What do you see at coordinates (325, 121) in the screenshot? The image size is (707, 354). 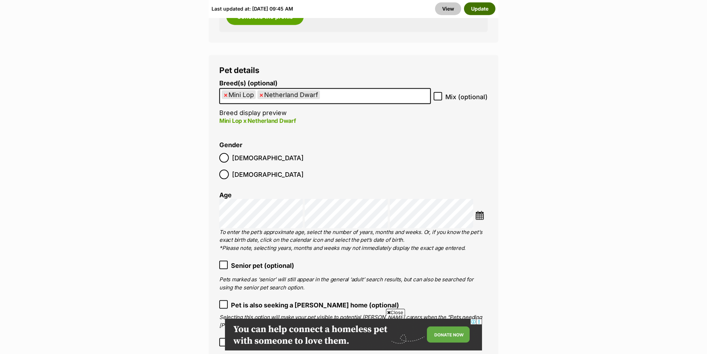 I see `p: Mini Lop x Netherland Dwarf` at bounding box center [325, 121].